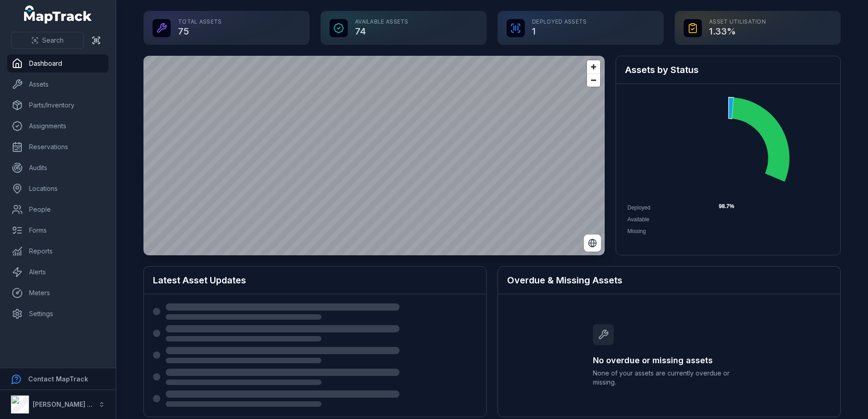  I want to click on a: People, so click(58, 210).